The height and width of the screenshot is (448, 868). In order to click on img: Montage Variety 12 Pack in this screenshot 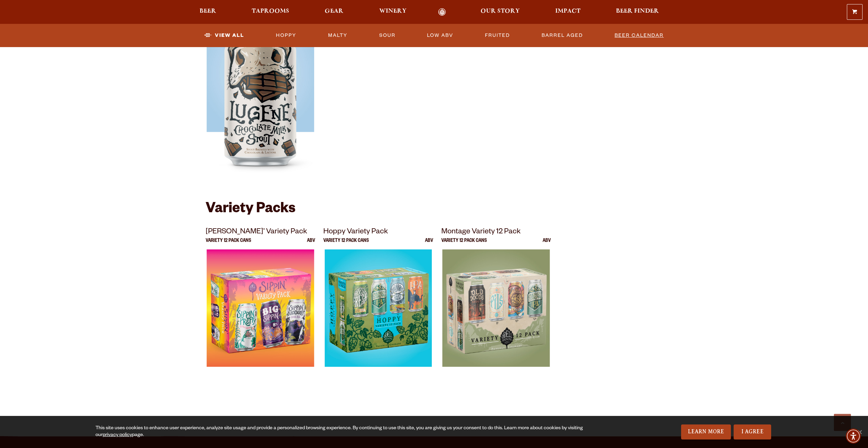, I will do `click(496, 335)`.